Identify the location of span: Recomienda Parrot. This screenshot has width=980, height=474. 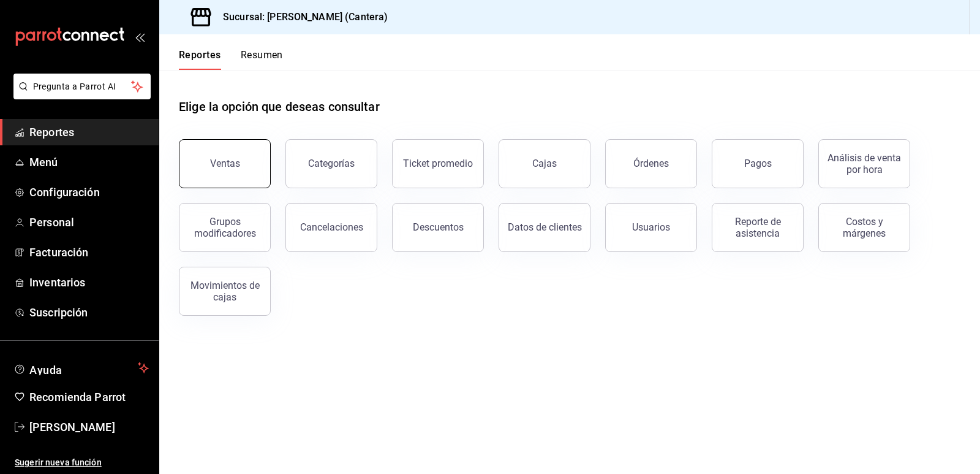
(89, 397).